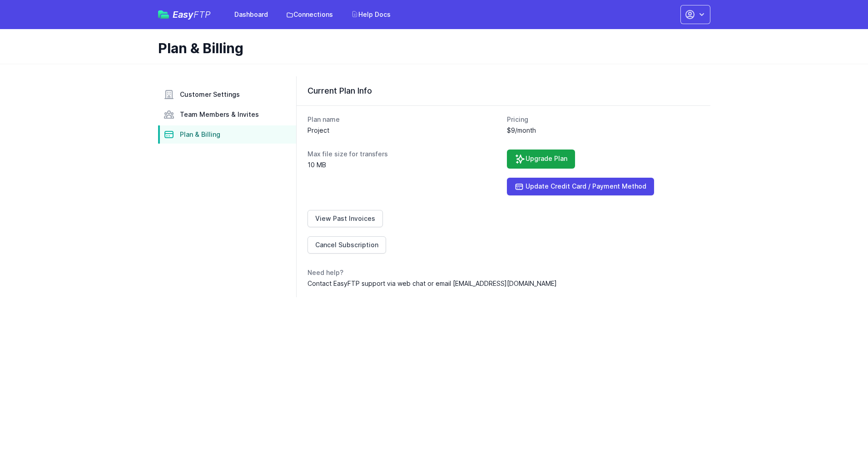  What do you see at coordinates (403, 119) in the screenshot?
I see `dt: Plan name` at bounding box center [403, 119].